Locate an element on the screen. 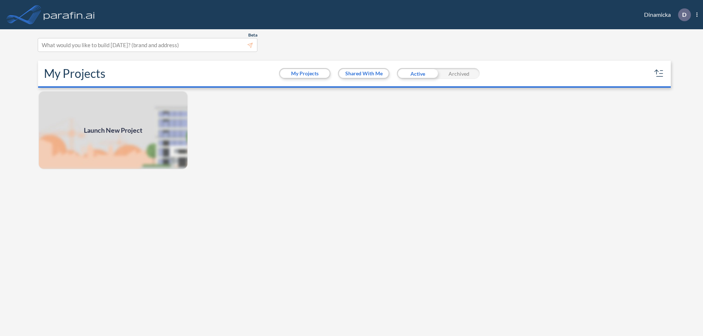 The height and width of the screenshot is (336, 703). img: logo is located at coordinates (69, 15).